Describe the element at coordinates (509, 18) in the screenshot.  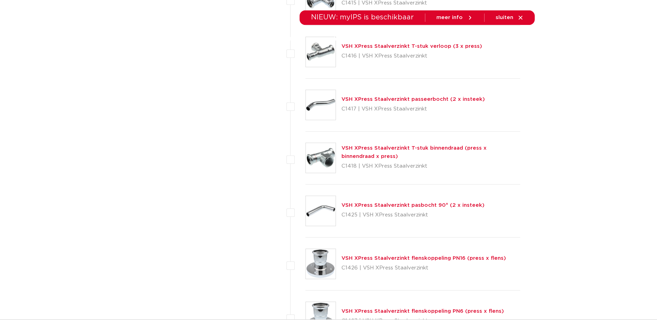
I see `a: sluiten` at that location.